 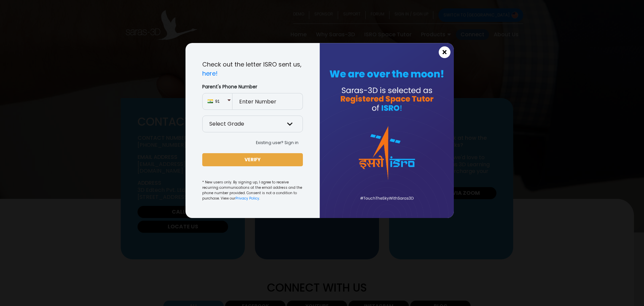 I want to click on p: Check out the letter ISRO sent us,, so click(x=253, y=69).